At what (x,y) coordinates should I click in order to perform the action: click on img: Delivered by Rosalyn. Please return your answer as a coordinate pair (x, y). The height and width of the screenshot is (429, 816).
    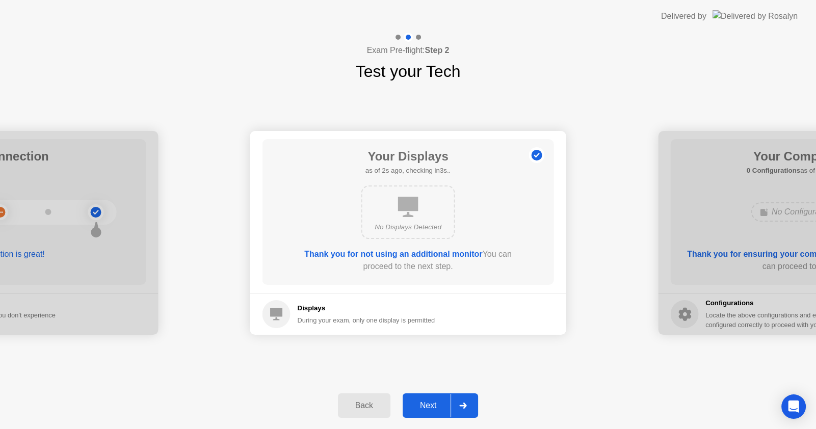
    Looking at the image, I should click on (755, 16).